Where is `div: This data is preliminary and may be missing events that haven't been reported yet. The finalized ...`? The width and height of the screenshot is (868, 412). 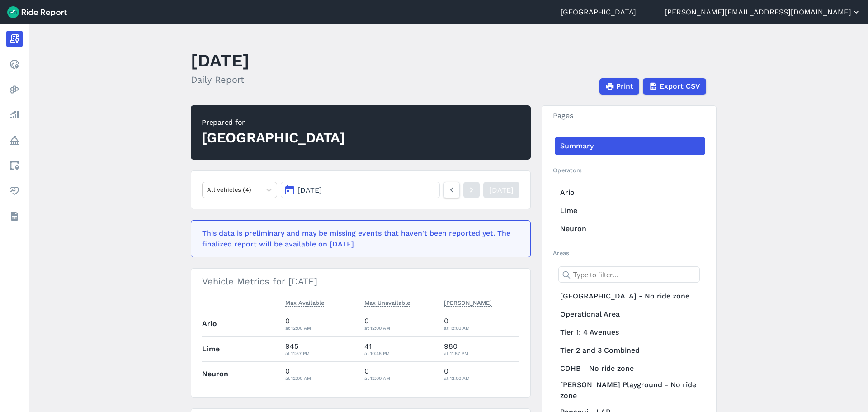
div: This data is preliminary and may be missing events that haven't been reported yet. The finalized ... is located at coordinates (358, 239).